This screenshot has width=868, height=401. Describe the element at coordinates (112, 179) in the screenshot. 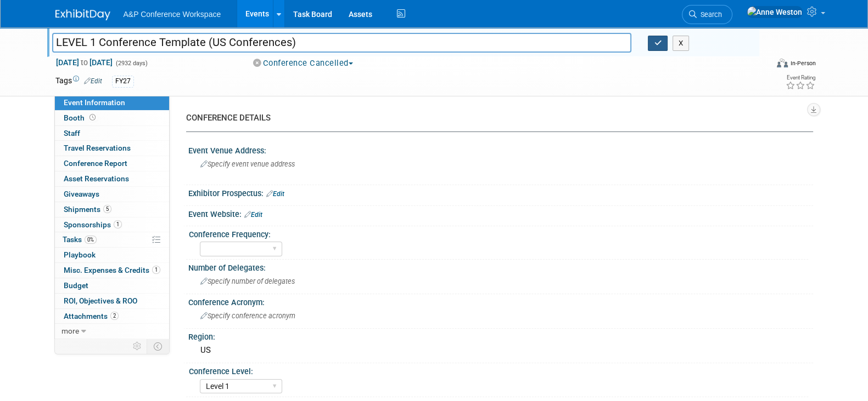

I see `a: Asset Reservations` at that location.